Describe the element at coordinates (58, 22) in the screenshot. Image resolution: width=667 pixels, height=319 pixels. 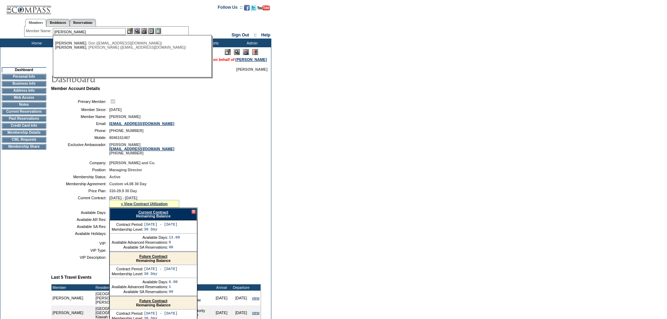
I see `a: Residences` at that location.